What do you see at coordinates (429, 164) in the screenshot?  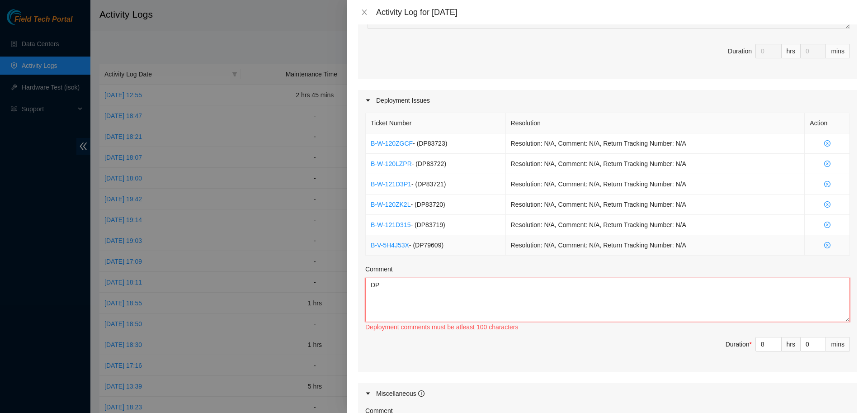 I see `span: - ( DP83722 )` at bounding box center [429, 164].